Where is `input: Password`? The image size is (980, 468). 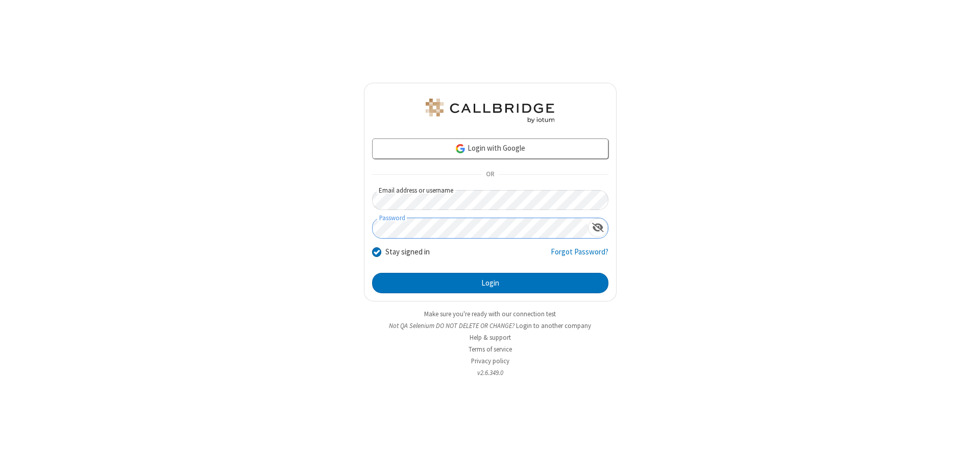 input: Password is located at coordinates (480, 228).